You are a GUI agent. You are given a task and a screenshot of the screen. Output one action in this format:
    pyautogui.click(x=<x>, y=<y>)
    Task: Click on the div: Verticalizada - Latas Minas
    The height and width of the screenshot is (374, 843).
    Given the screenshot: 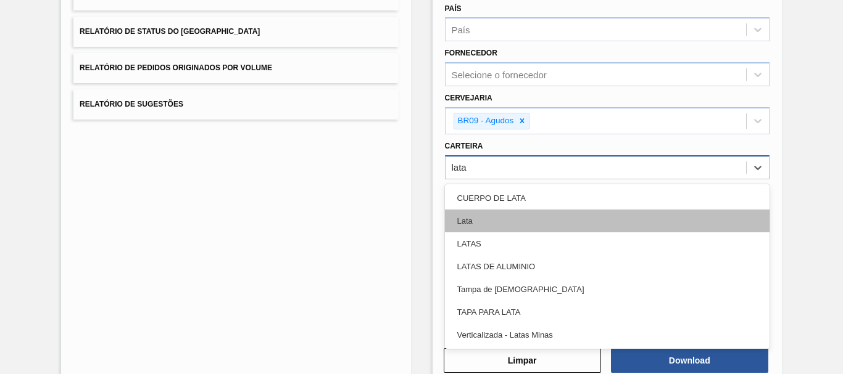 What is the action you would take?
    pyautogui.click(x=607, y=335)
    